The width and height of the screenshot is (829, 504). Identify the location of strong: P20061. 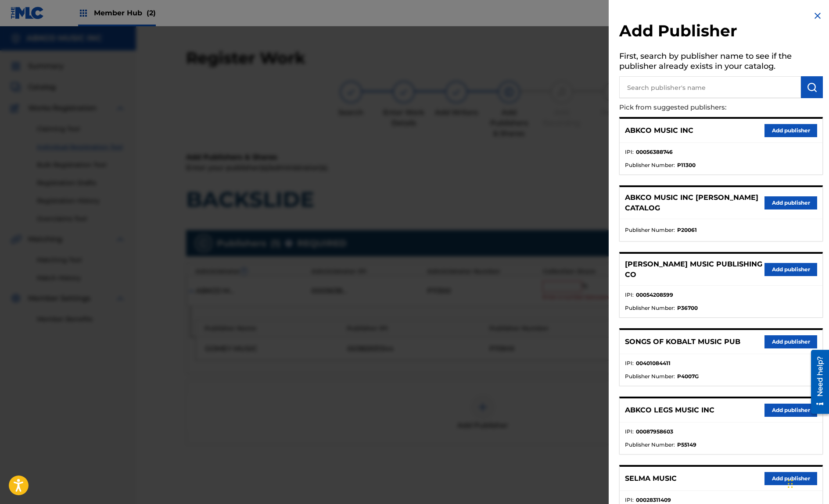
(687, 230).